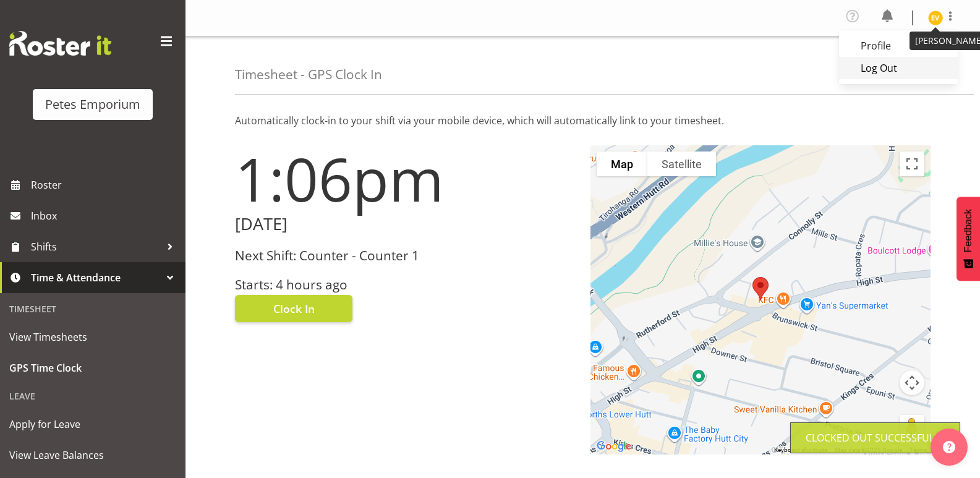 This screenshot has width=980, height=478. I want to click on span: Inbox, so click(105, 216).